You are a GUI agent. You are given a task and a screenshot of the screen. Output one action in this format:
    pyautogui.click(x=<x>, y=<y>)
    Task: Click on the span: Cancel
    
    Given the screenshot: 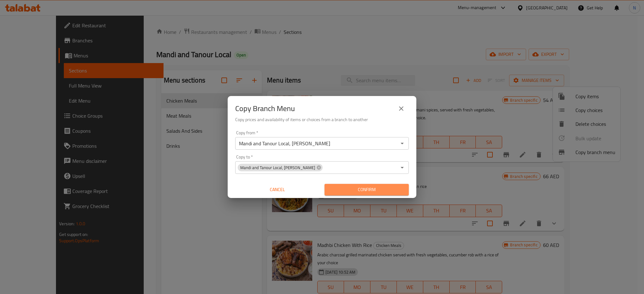 What is the action you would take?
    pyautogui.click(x=278, y=189)
    